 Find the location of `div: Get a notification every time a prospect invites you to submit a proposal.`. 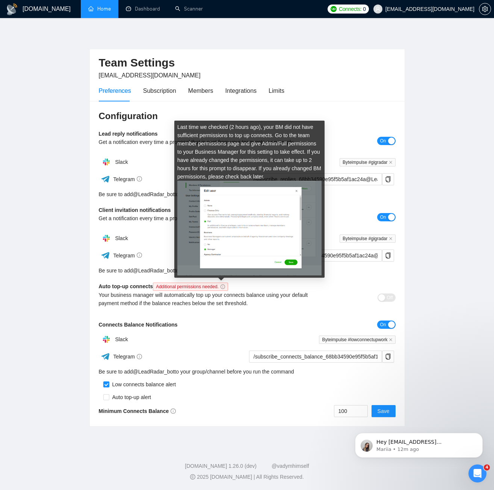

div: Get a notification every time a prospect invites you to submit a proposal. is located at coordinates (210, 218).